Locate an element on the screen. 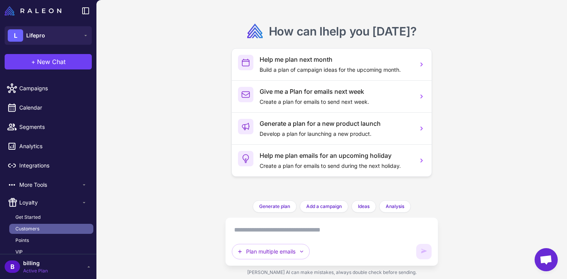 The image size is (567, 279). button: Plan multiple emails is located at coordinates (271, 252).